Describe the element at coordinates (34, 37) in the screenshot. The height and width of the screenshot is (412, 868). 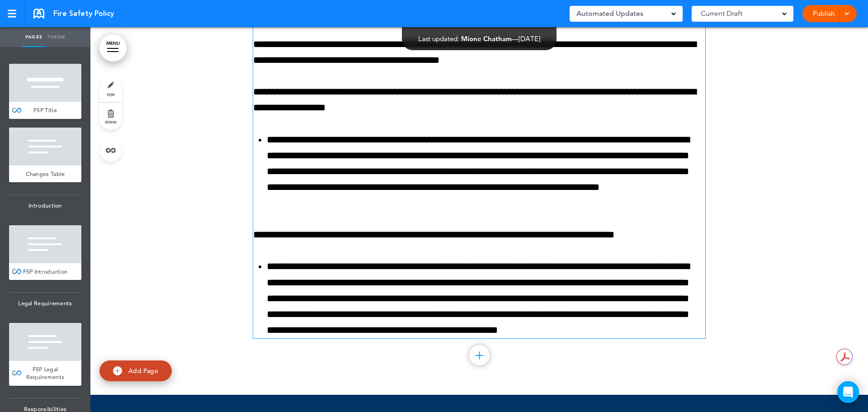
I see `a: Pages` at that location.